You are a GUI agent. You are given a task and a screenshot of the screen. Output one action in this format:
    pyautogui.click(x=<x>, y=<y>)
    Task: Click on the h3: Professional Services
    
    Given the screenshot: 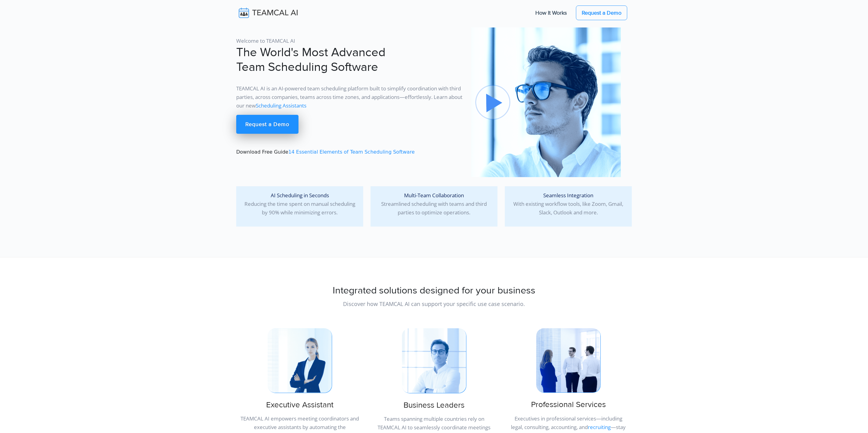 What is the action you would take?
    pyautogui.click(x=568, y=404)
    